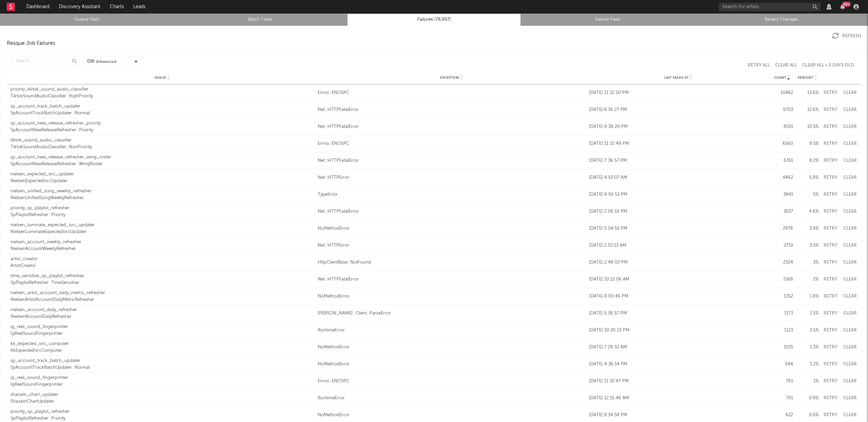  Describe the element at coordinates (843, 7) in the screenshot. I see `button: 99+` at that location.